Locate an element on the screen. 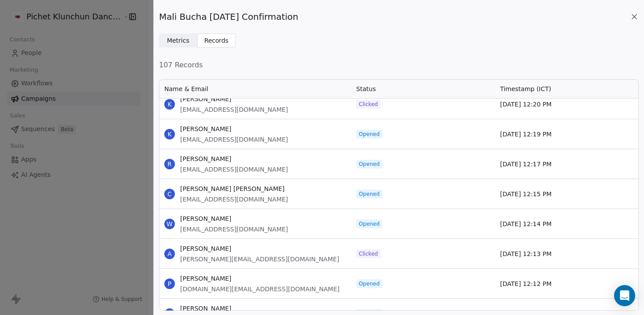  span: C is located at coordinates (170, 194).